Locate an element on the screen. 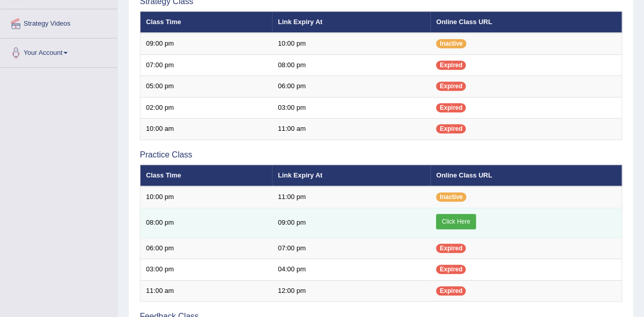 The width and height of the screenshot is (644, 317). a: Strategy Videos is located at coordinates (59, 22).